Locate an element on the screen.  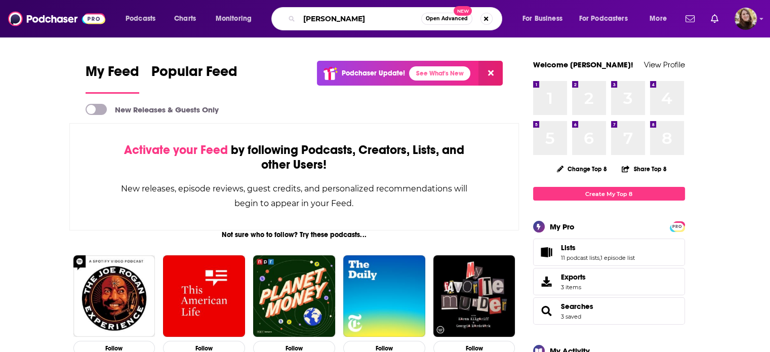
button: Show profile menu is located at coordinates (746, 19).